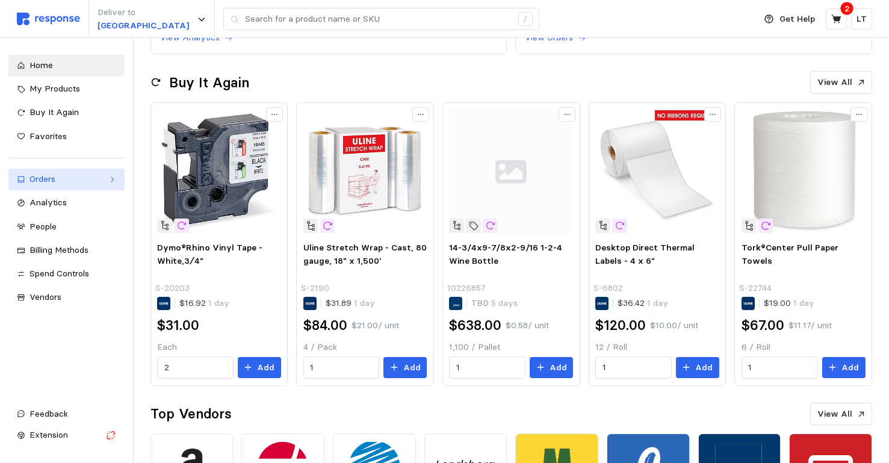 The image size is (889, 463). Describe the element at coordinates (204, 303) in the screenshot. I see `p: $16.92` at that location.